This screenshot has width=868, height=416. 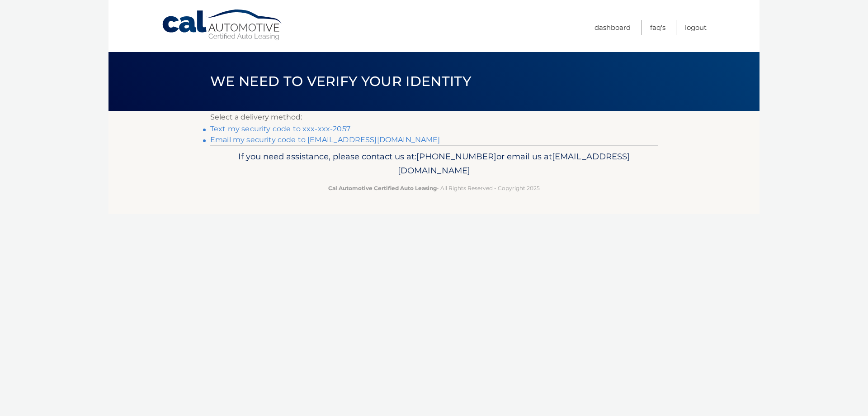 I want to click on span: We need to verify your identity, so click(x=340, y=81).